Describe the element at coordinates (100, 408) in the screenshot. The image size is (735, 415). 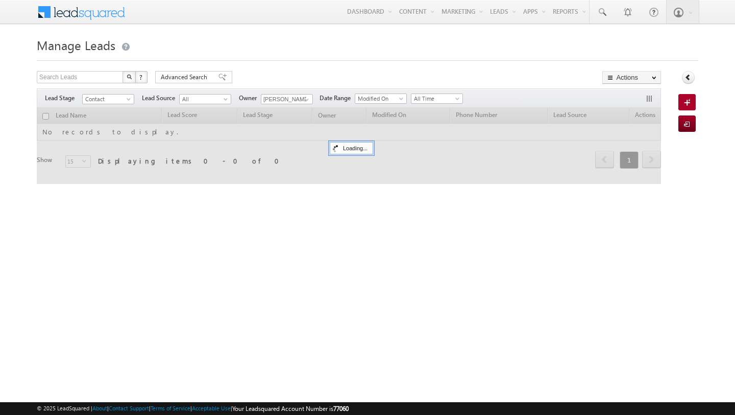
I see `a: About` at that location.